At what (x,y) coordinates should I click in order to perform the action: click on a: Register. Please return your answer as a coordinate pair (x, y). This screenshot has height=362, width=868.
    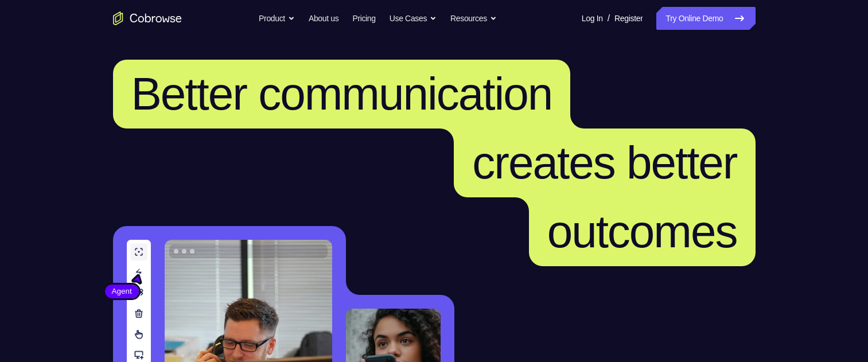
    Looking at the image, I should click on (628, 19).